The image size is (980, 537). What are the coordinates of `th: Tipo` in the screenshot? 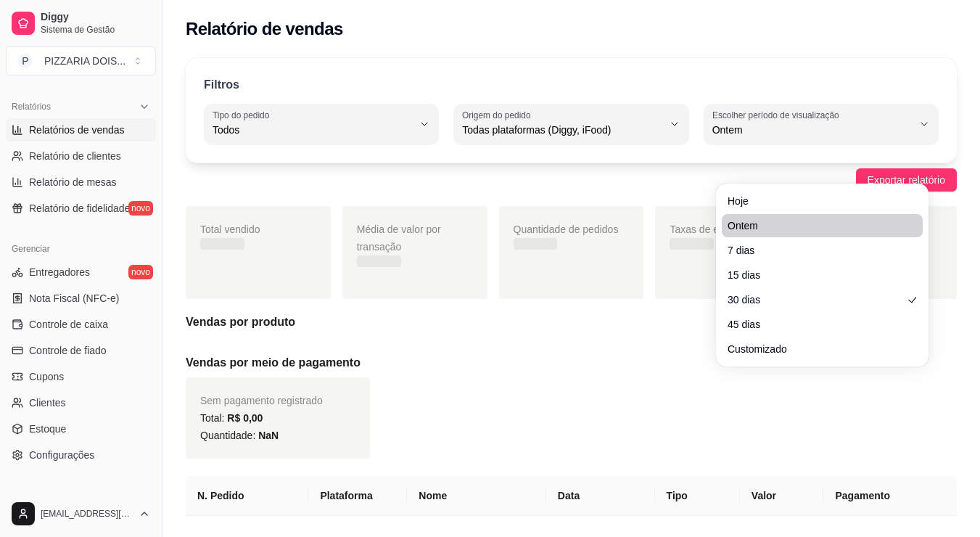 It's located at (697, 496).